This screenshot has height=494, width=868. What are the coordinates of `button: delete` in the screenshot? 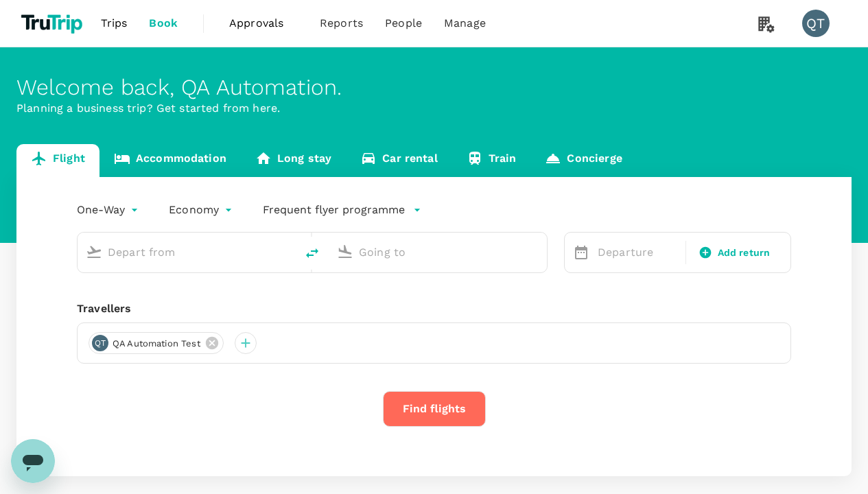 It's located at (312, 254).